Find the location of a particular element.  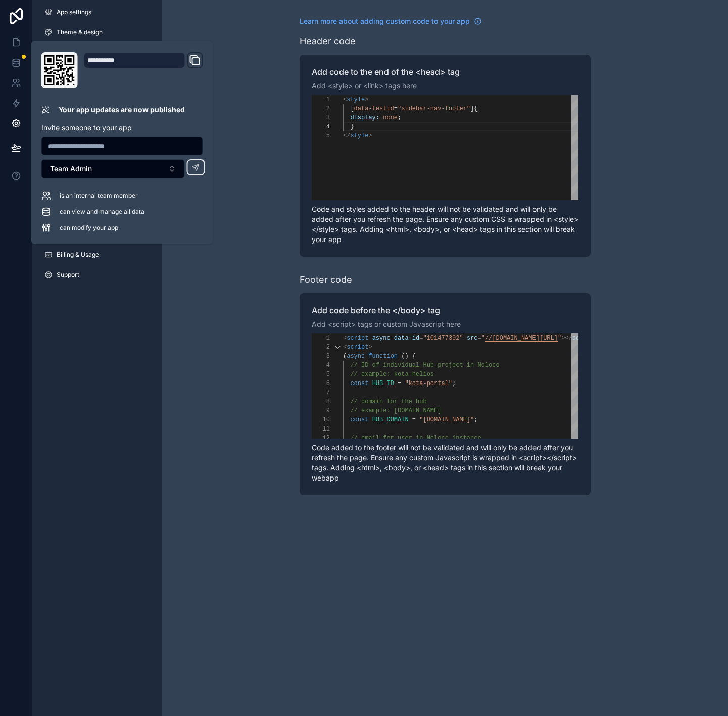

span: HUB_DOMAIN is located at coordinates (390, 420).